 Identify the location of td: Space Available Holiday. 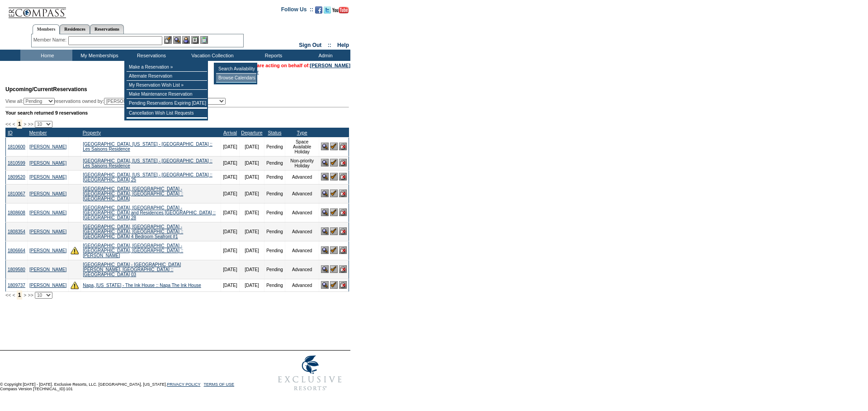
(302, 146).